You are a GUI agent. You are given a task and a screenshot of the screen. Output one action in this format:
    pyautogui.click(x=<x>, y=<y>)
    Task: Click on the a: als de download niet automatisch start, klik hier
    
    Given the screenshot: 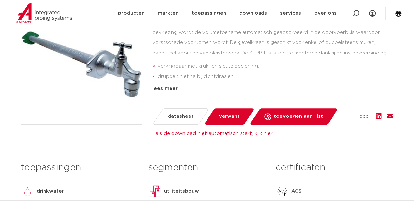 What is the action you would take?
    pyautogui.click(x=214, y=134)
    